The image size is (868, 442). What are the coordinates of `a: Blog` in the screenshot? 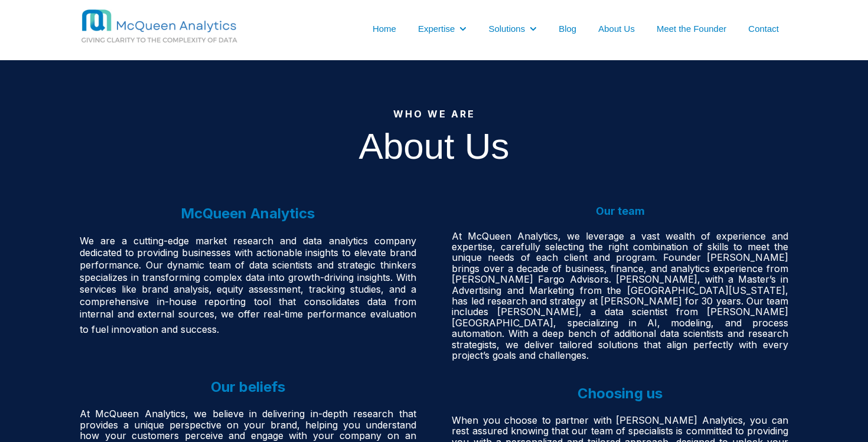 It's located at (568, 29).